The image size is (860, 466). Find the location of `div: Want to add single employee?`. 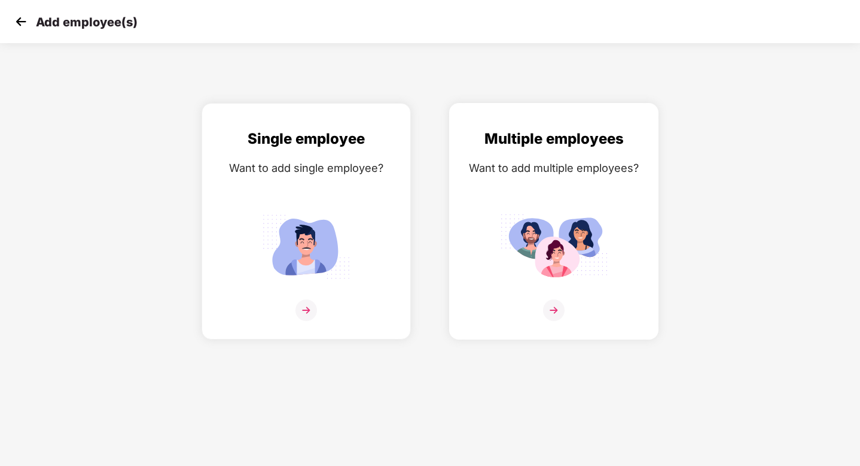

div: Want to add single employee? is located at coordinates (306, 168).